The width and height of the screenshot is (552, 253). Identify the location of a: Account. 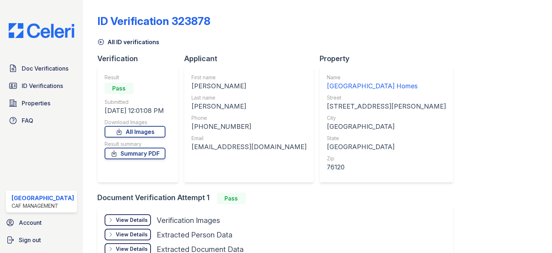
(41, 223).